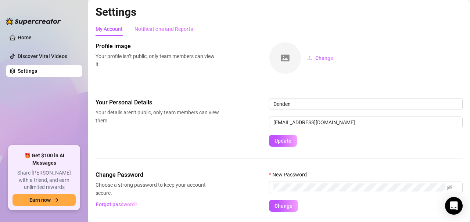  What do you see at coordinates (157, 60) in the screenshot?
I see `span: Your profile isn’t public, only team members can view it.` at bounding box center [157, 60].